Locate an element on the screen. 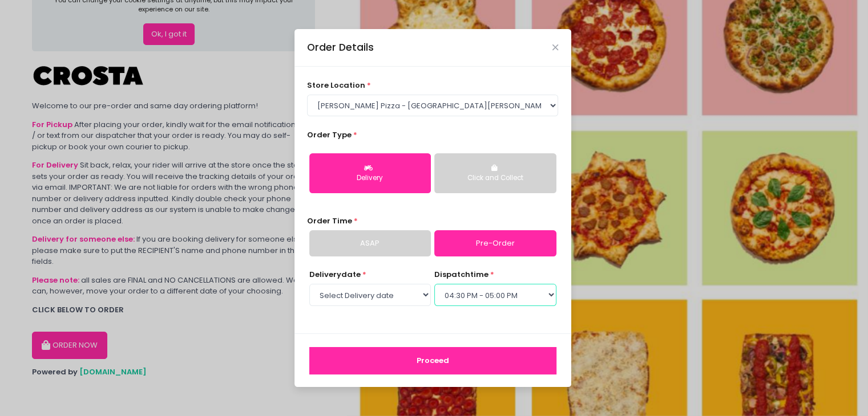 This screenshot has height=416, width=868. button: Delivery is located at coordinates (370, 173).